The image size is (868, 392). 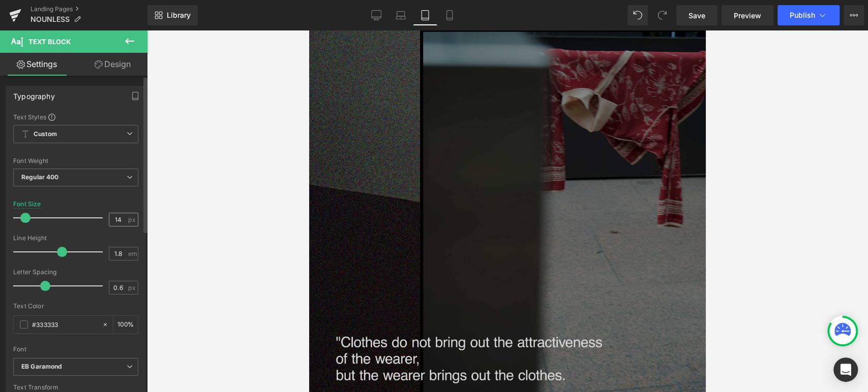 I want to click on a: Preview, so click(x=748, y=15).